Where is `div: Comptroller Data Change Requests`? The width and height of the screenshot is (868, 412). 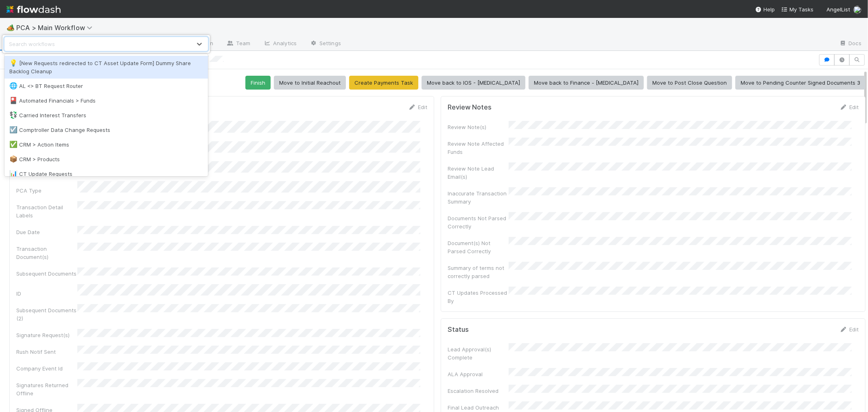
div: Comptroller Data Change Requests is located at coordinates (106, 130).